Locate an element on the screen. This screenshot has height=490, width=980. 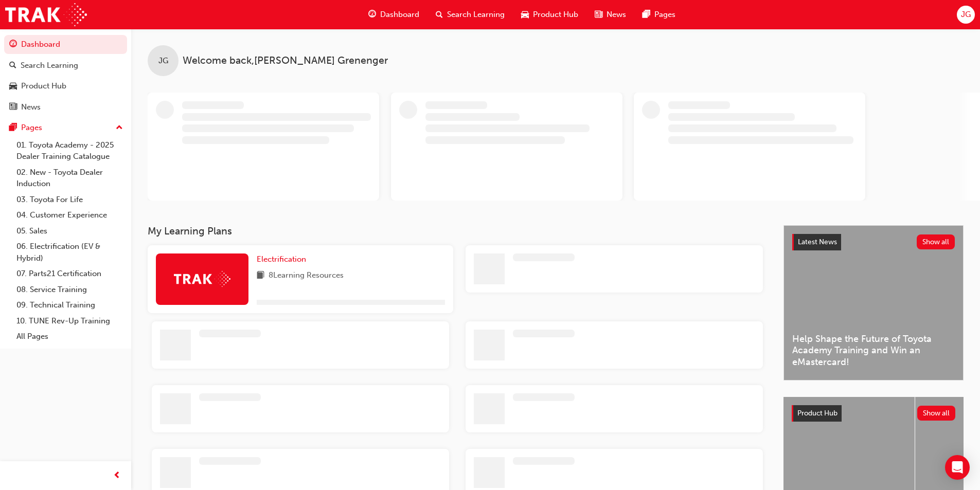
a: News is located at coordinates (66, 107).